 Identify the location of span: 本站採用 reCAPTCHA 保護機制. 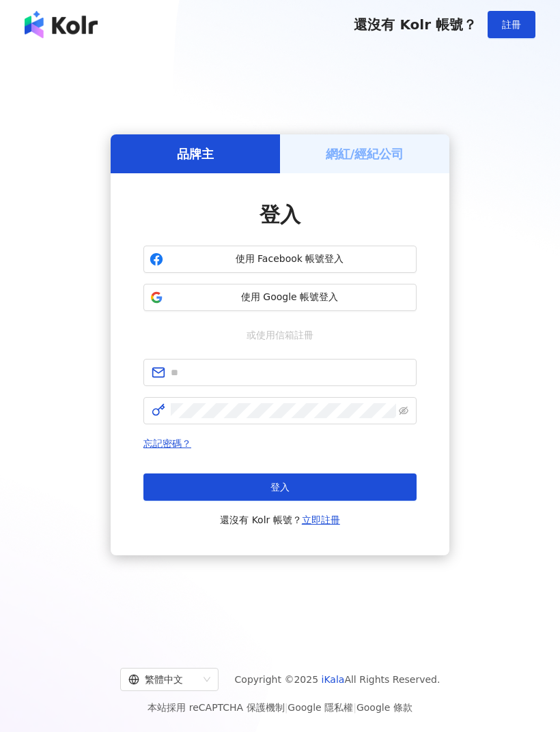
(279, 708).